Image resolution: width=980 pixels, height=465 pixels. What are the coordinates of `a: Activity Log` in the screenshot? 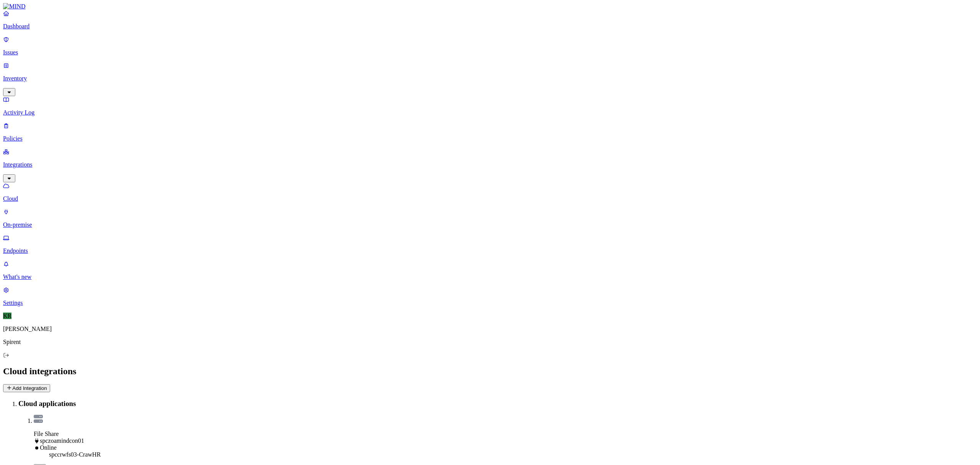 It's located at (490, 106).